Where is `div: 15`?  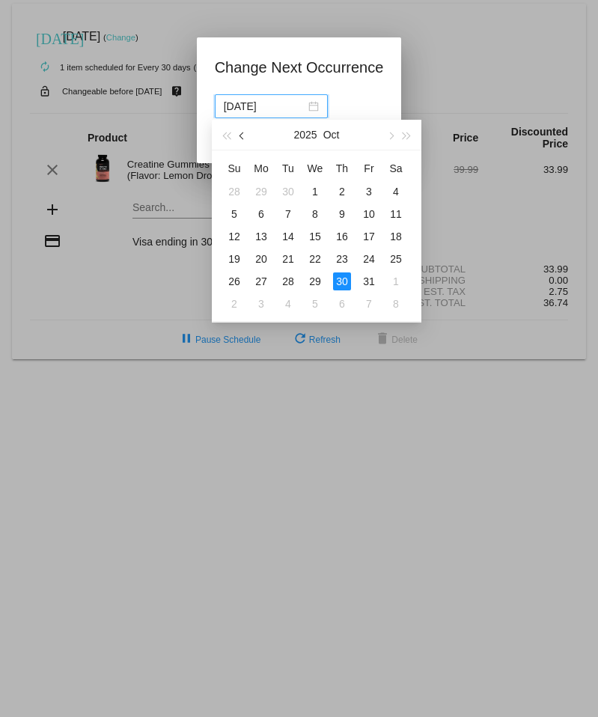
div: 15 is located at coordinates (315, 236).